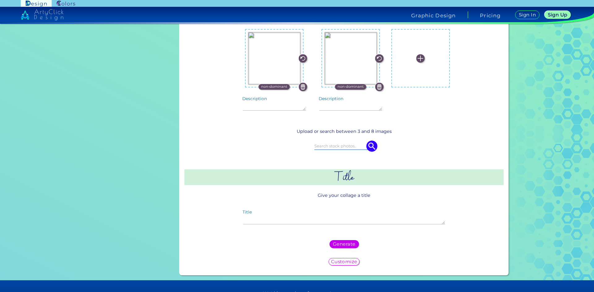  I want to click on img: d1b29964-7421-4ee3-a98f-f329e6e9f60c, so click(274, 58).